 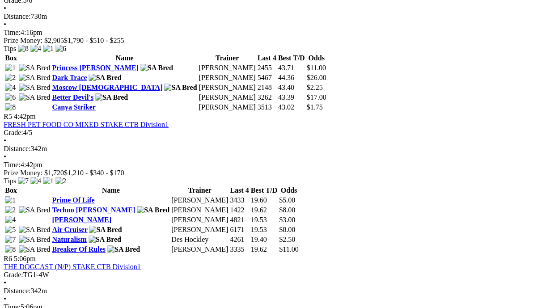 I want to click on div: 4:16pm, so click(x=271, y=33).